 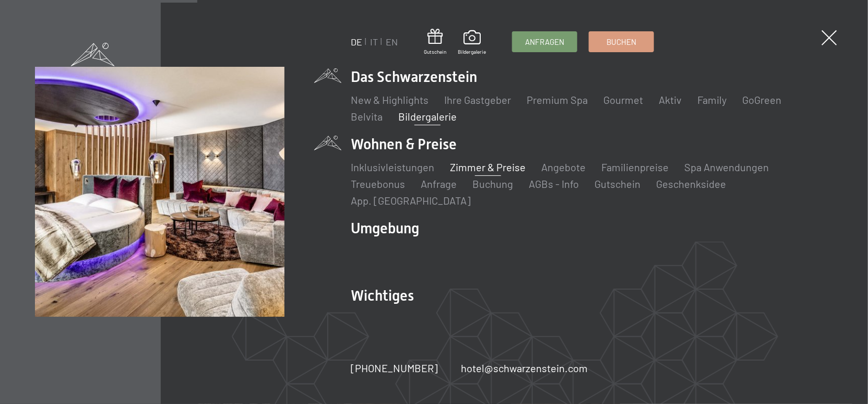 What do you see at coordinates (374, 42) in the screenshot?
I see `a: IT` at bounding box center [374, 42].